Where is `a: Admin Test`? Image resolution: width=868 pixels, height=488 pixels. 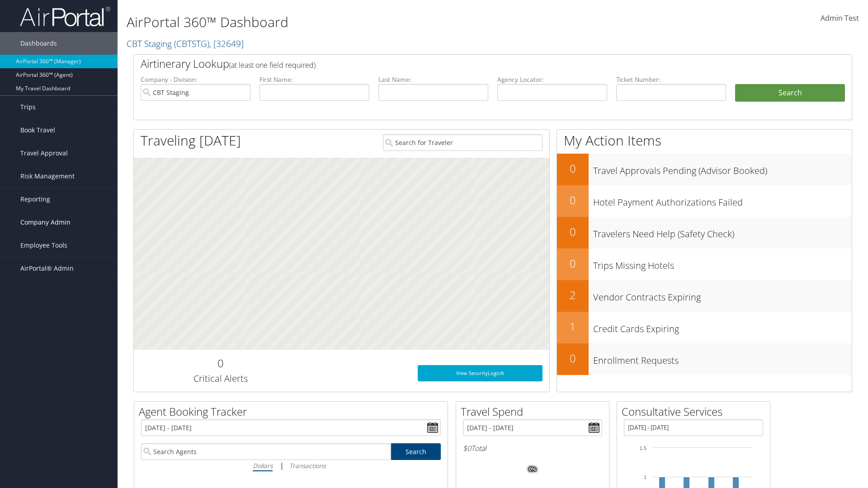
a: Admin Test is located at coordinates (839, 18).